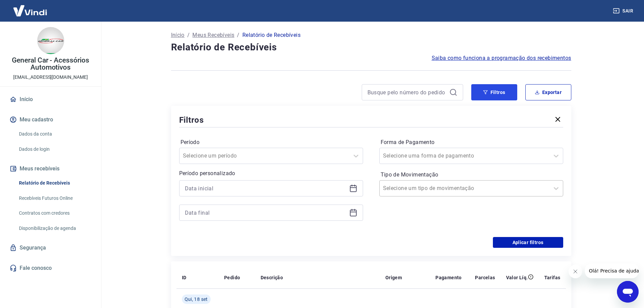  I want to click on a: Recebíveis Futuros Online, so click(54, 198).